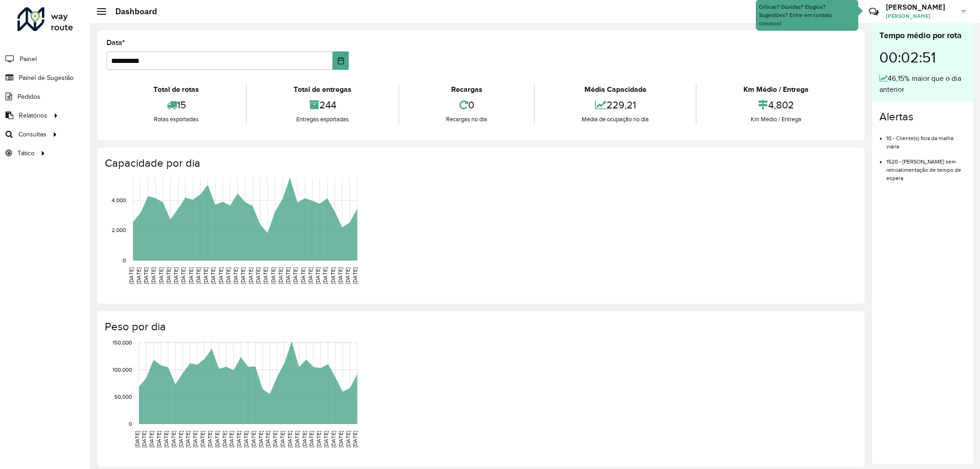 Image resolution: width=980 pixels, height=469 pixels. Describe the element at coordinates (33, 115) in the screenshot. I see `span: Relatórios` at that location.